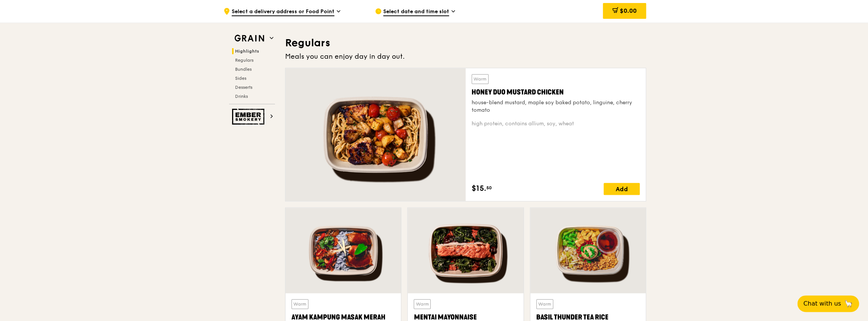 Image resolution: width=868 pixels, height=321 pixels. What do you see at coordinates (249, 116) in the screenshot?
I see `img: Ember Smokery web logo` at bounding box center [249, 116].